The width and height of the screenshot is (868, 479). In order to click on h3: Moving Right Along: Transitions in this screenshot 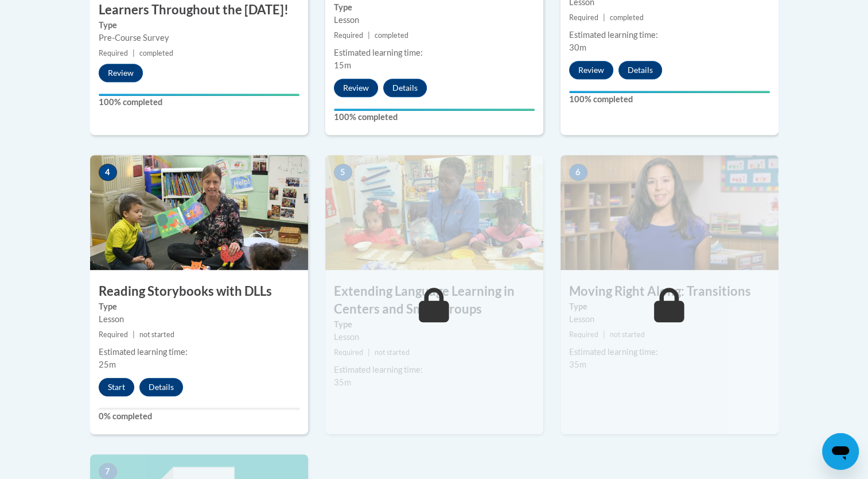, I will do `click(670, 291)`.